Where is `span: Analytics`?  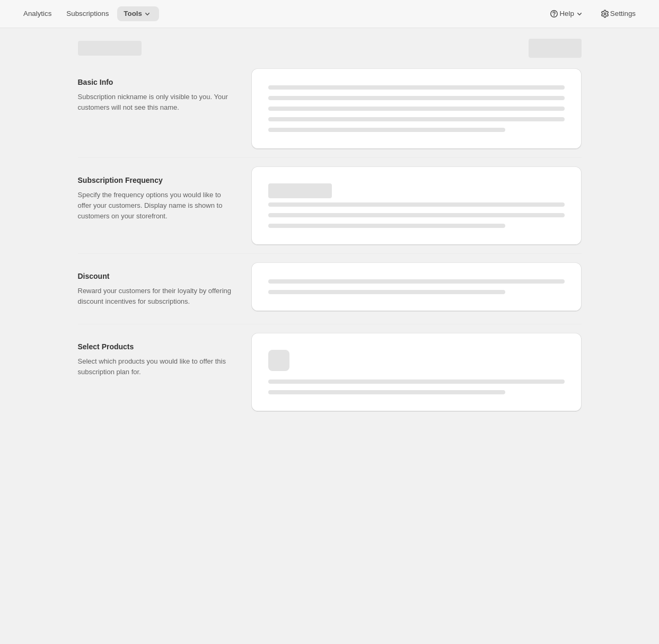
span: Analytics is located at coordinates (37, 14).